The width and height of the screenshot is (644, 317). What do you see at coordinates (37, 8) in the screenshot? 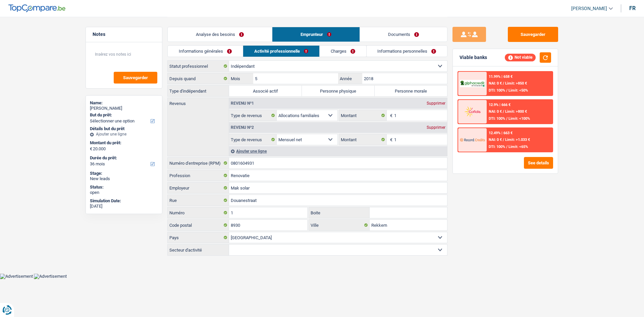
I see `img: TopCompare Logo` at bounding box center [37, 8].